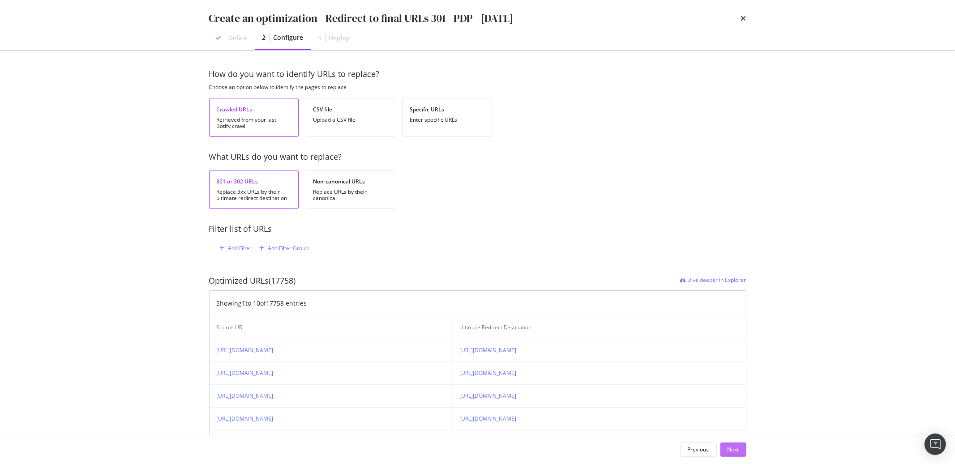 The image size is (955, 464). I want to click on div: What URLs do you want to replace?, so click(477, 157).